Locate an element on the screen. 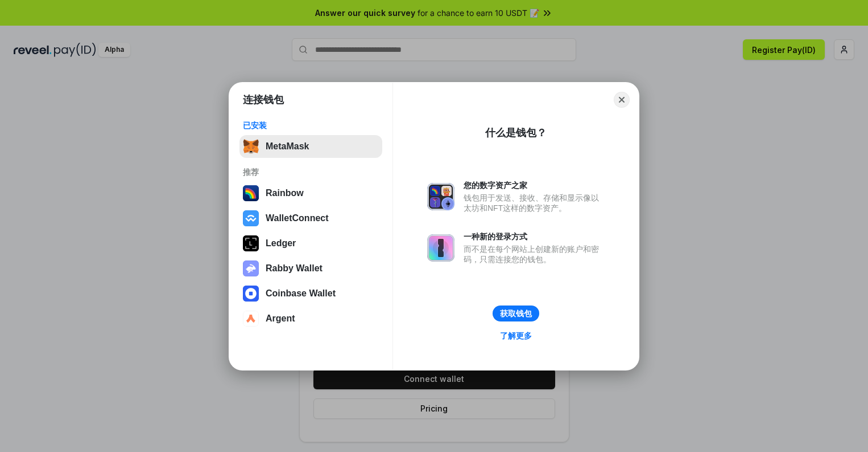  div: MetaMask is located at coordinates (287, 146).